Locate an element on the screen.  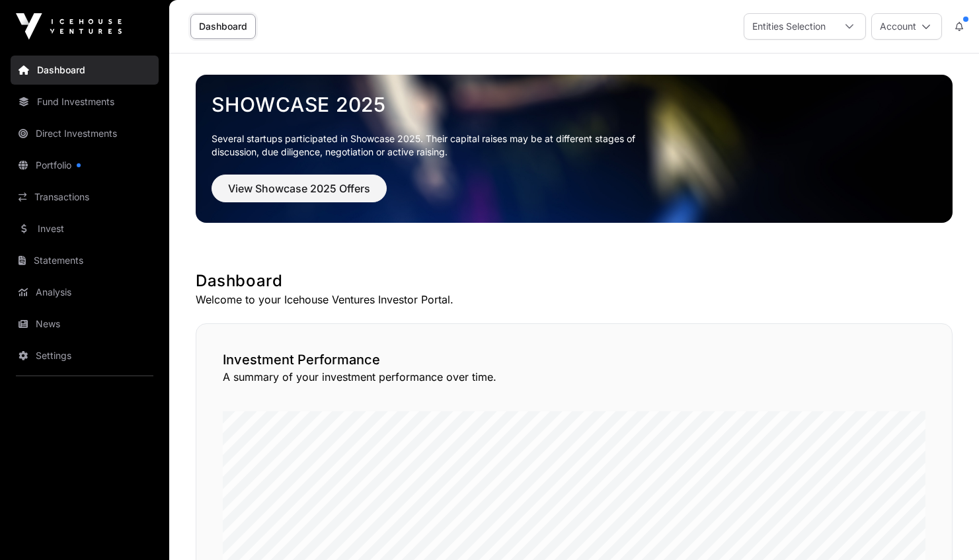
img: Showcase 2025 is located at coordinates (574, 149).